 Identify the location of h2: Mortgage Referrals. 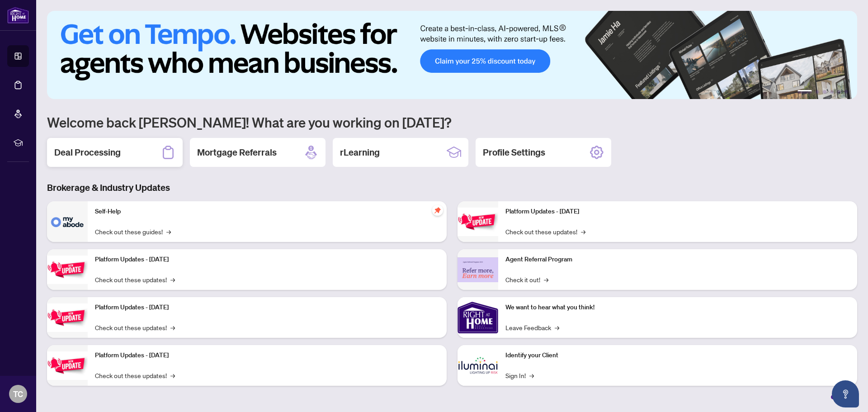
(237, 152).